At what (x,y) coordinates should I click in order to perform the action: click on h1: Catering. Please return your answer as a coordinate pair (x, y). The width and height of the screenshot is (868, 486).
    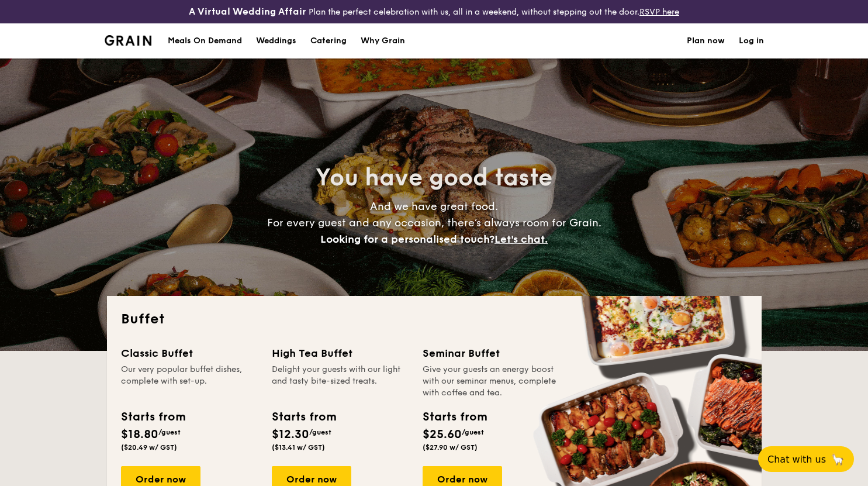
    Looking at the image, I should click on (328, 41).